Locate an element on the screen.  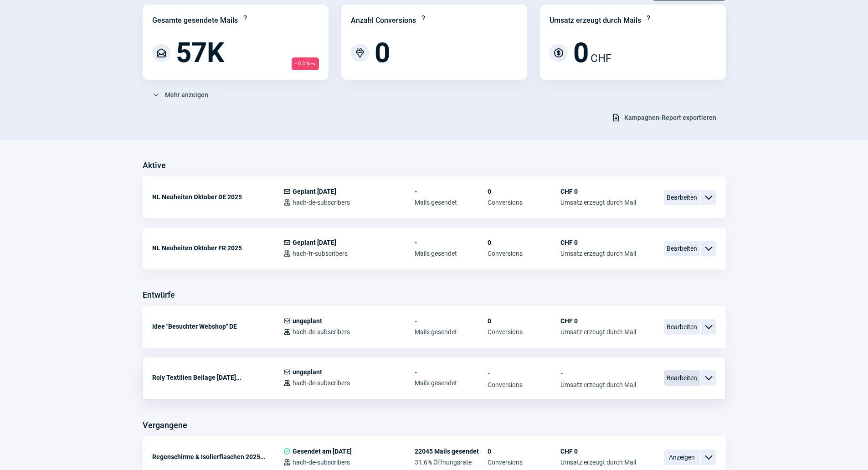
div: Anzahl Conversions is located at coordinates (383, 21).